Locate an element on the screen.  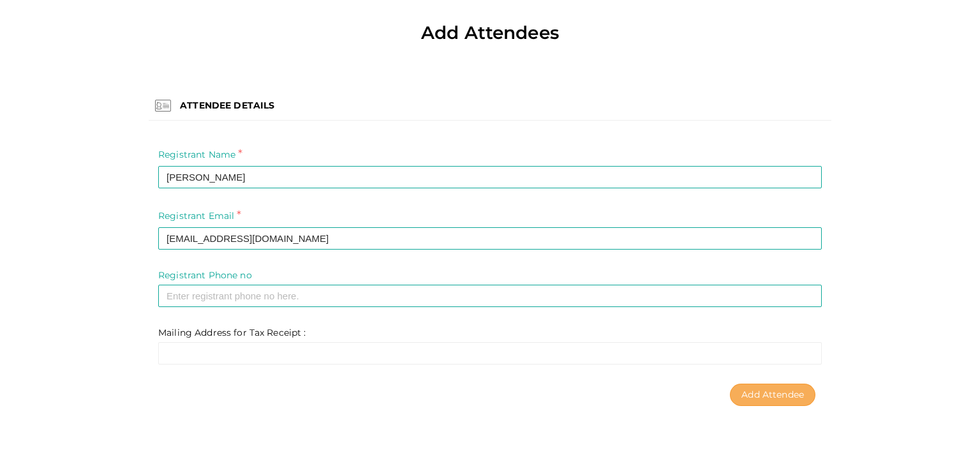
span: Registrant Phone no is located at coordinates (205, 276).